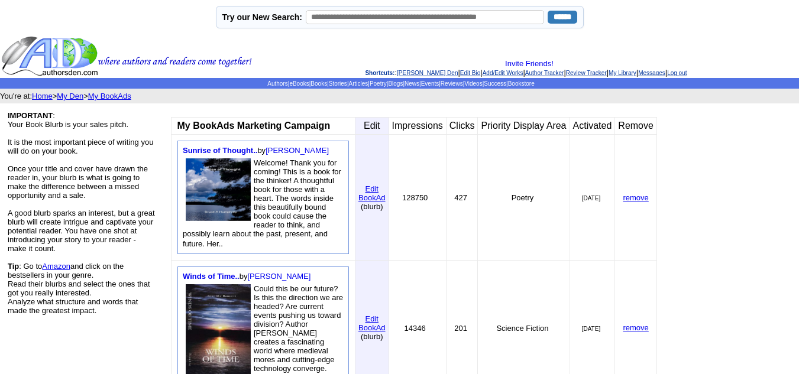 This screenshot has width=799, height=374. I want to click on label: Try our New Search:, so click(262, 17).